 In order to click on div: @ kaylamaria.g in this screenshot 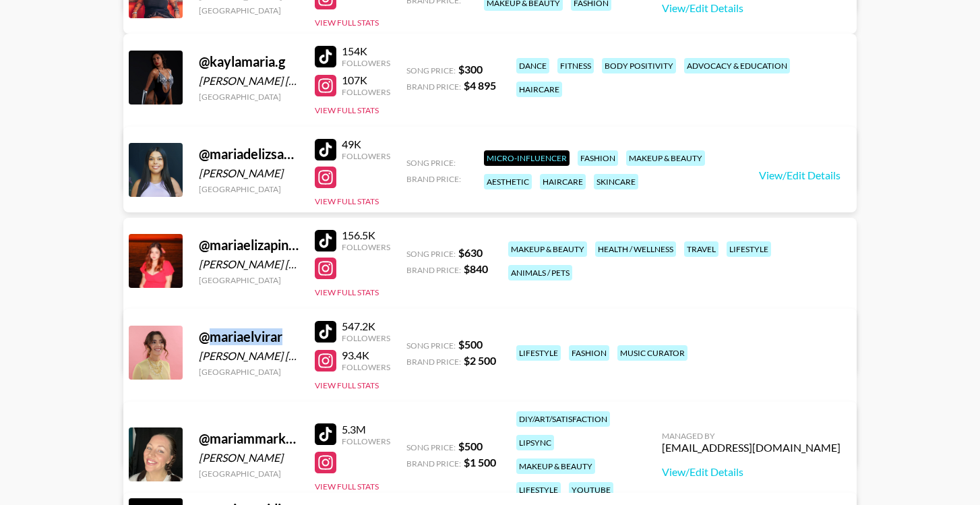, I will do `click(249, 61)`.